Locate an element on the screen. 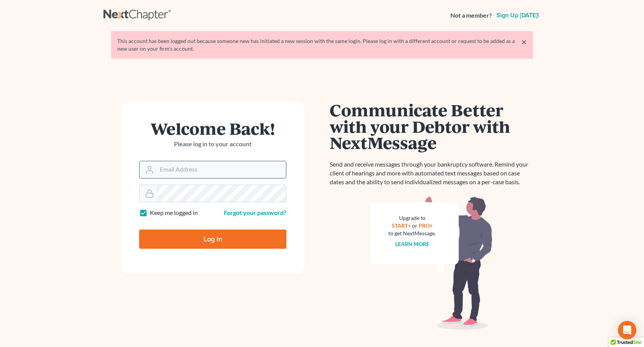  img: nextmessage_bg-59042aed3d76b12b5cd301f8e5b87938c9018125f34e5fa2b7a6b67550977c72.svg is located at coordinates (431, 263).